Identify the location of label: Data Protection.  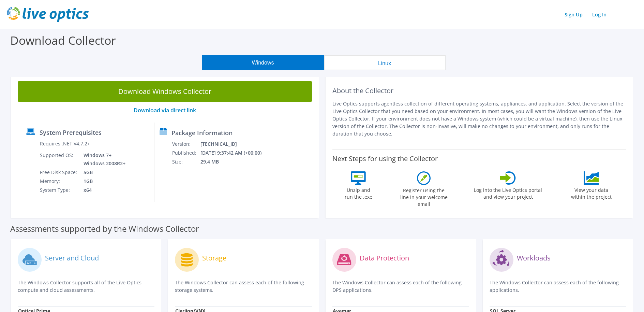
(384, 258).